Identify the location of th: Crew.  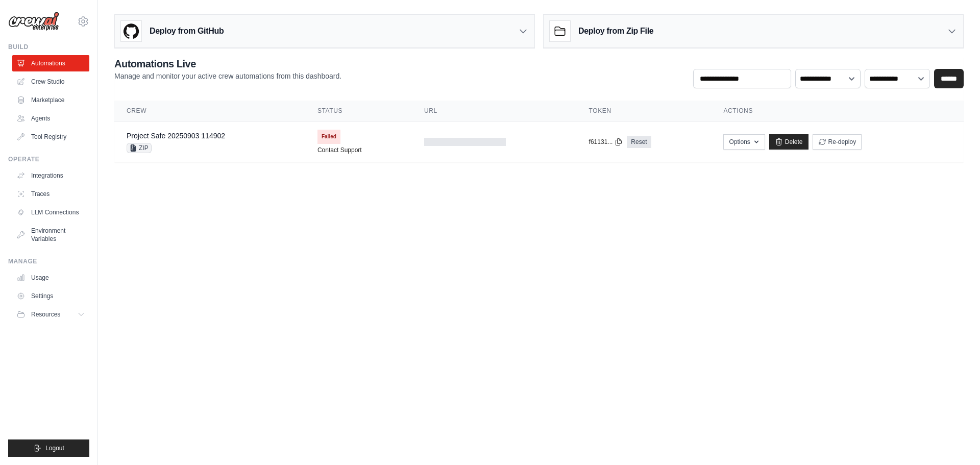
(210, 111).